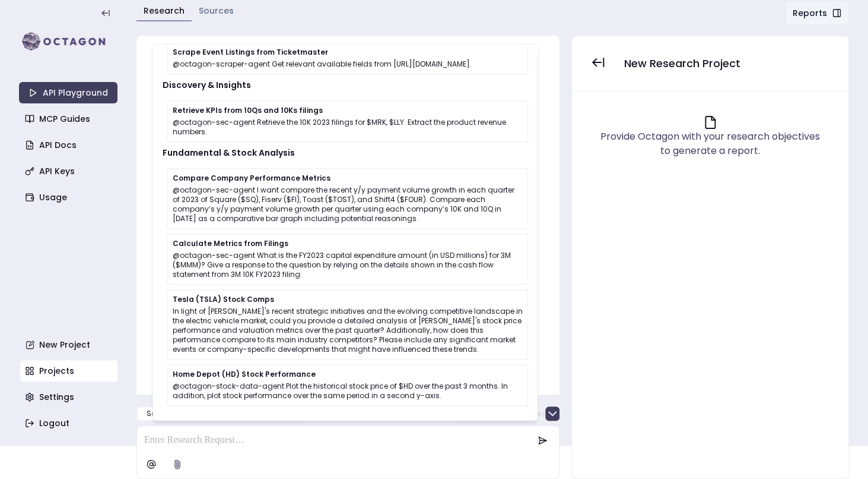 This screenshot has width=868, height=479. I want to click on a: API Playground, so click(68, 93).